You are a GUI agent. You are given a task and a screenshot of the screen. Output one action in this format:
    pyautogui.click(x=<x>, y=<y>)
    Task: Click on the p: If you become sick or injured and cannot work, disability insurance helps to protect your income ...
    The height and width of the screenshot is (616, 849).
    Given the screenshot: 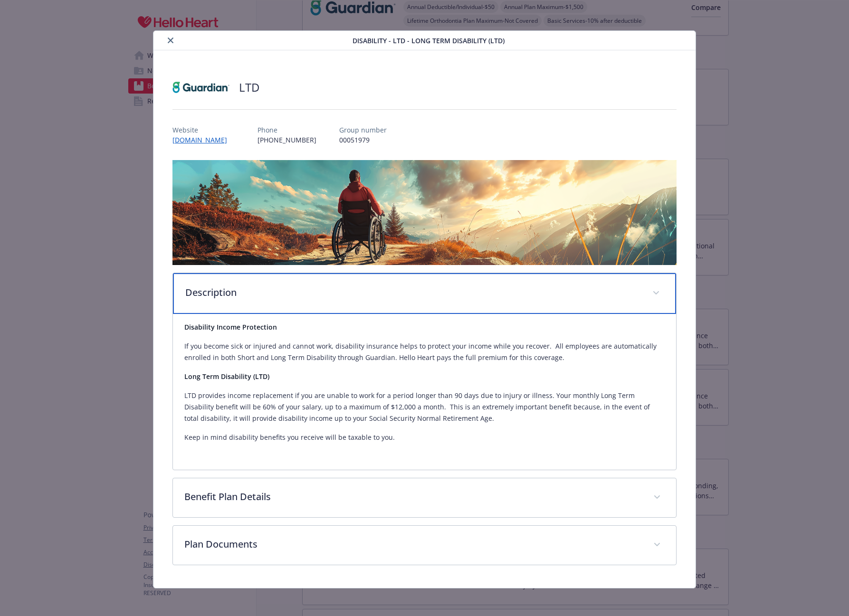 What is the action you would take?
    pyautogui.click(x=425, y=352)
    